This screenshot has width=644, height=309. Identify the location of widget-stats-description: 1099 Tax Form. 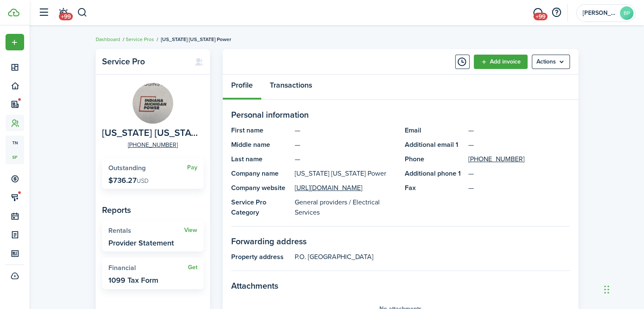
(133, 280).